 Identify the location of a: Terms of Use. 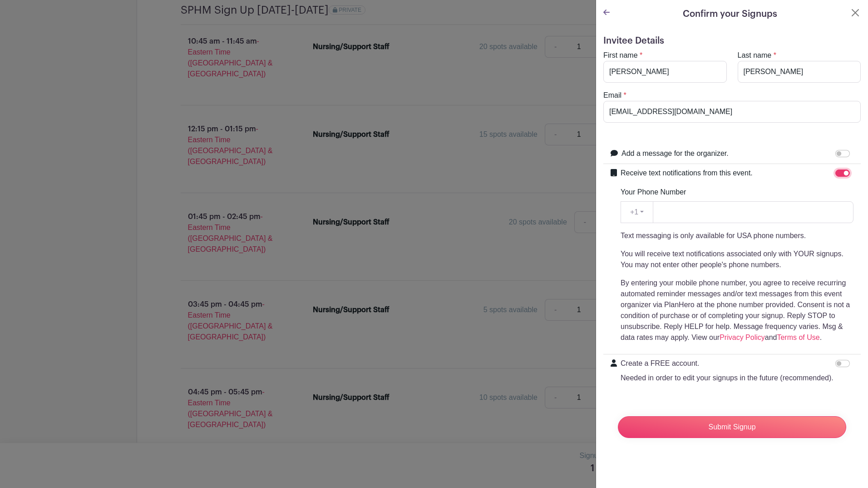
(799, 337).